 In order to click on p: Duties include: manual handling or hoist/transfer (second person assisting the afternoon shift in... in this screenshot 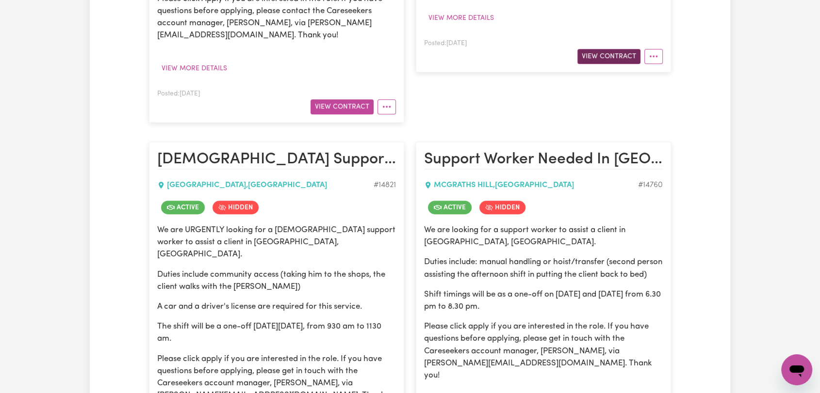, I will do `click(543, 268)`.